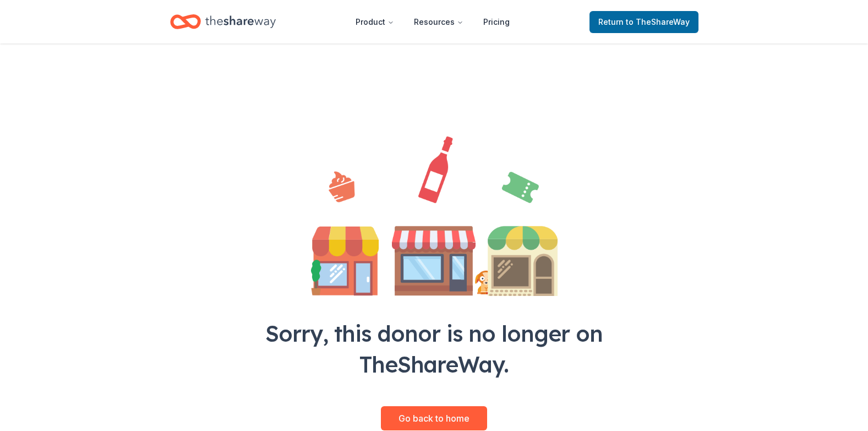 This screenshot has height=431, width=868. What do you see at coordinates (434, 216) in the screenshot?
I see `img: Illustration for landing page` at bounding box center [434, 216].